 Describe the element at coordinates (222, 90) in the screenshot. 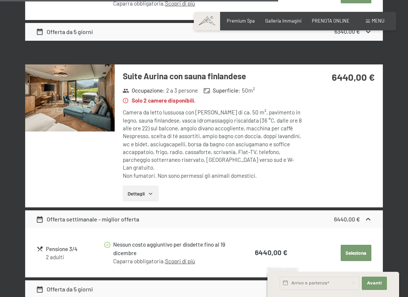

I see `strong: Superficie :` at that location.